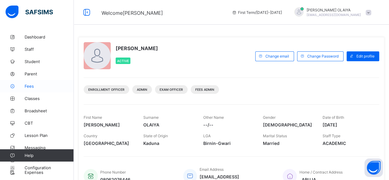 The height and width of the screenshot is (180, 389). Describe the element at coordinates (49, 74) in the screenshot. I see `span: Parent` at that location.